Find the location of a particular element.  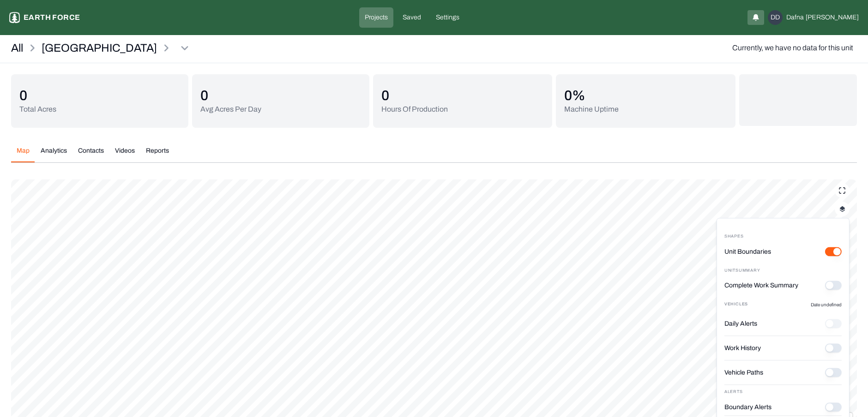

img: layerIcon is located at coordinates (843, 209).